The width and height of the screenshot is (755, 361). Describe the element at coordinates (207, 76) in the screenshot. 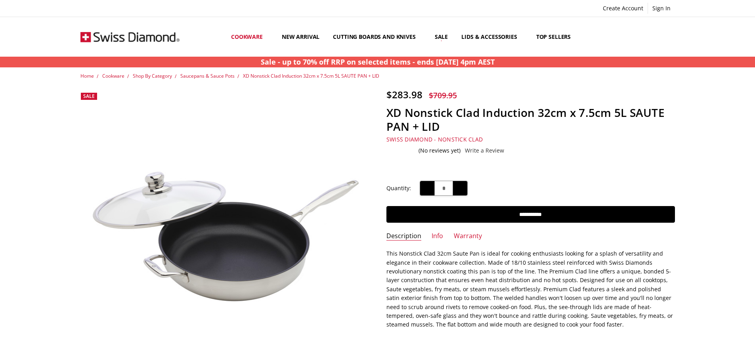

I see `a: Saucepans & Sauce Pots` at that location.